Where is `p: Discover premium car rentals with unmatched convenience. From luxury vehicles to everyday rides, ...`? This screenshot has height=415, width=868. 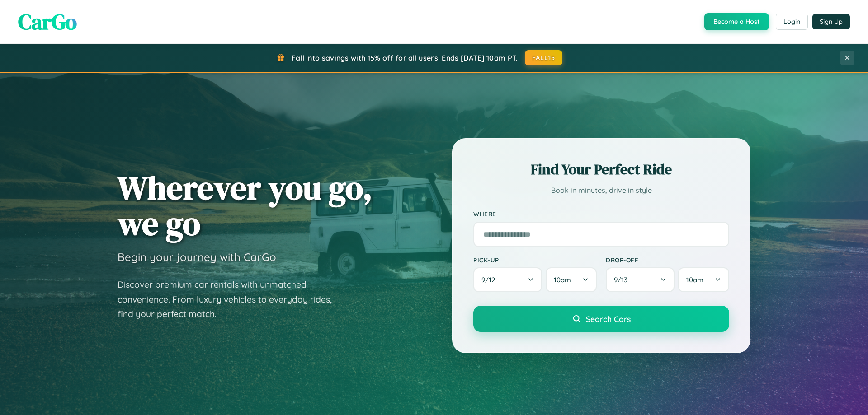 p: Discover premium car rentals with unmatched convenience. From luxury vehicles to everyday rides, ... is located at coordinates (231, 299).